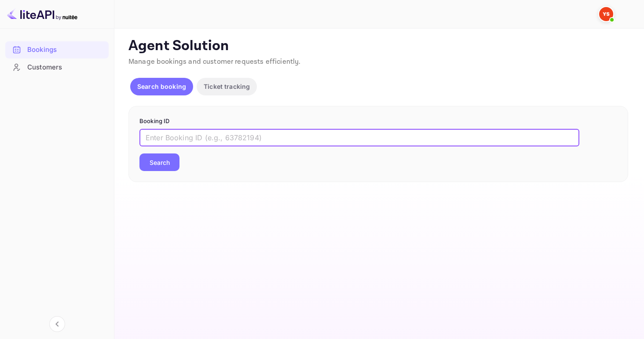 The height and width of the screenshot is (339, 644). Describe the element at coordinates (378, 121) in the screenshot. I see `p: Booking ID` at that location.